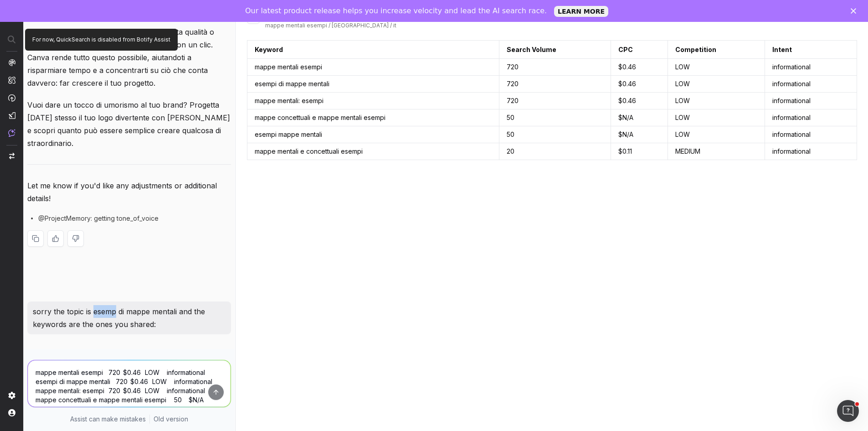 Image resolution: width=868 pixels, height=431 pixels. Describe the element at coordinates (99, 219) in the screenshot. I see `span: @ProjectMemory: getting tone_of_voice` at that location.